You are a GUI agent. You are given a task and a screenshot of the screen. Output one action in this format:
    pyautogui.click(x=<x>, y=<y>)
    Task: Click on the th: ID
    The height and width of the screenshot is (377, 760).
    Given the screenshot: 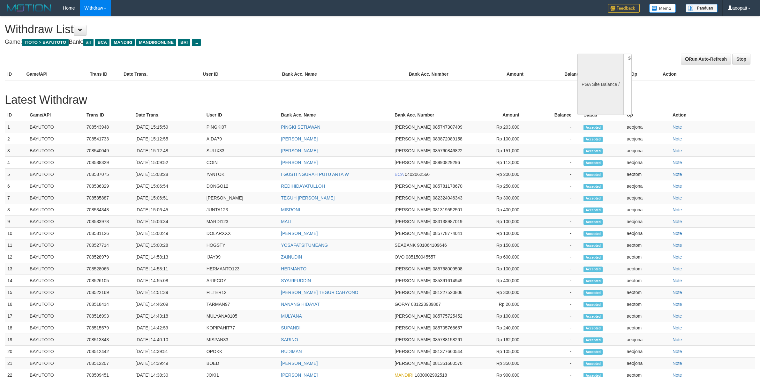 What is the action you would take?
    pyautogui.click(x=14, y=74)
    